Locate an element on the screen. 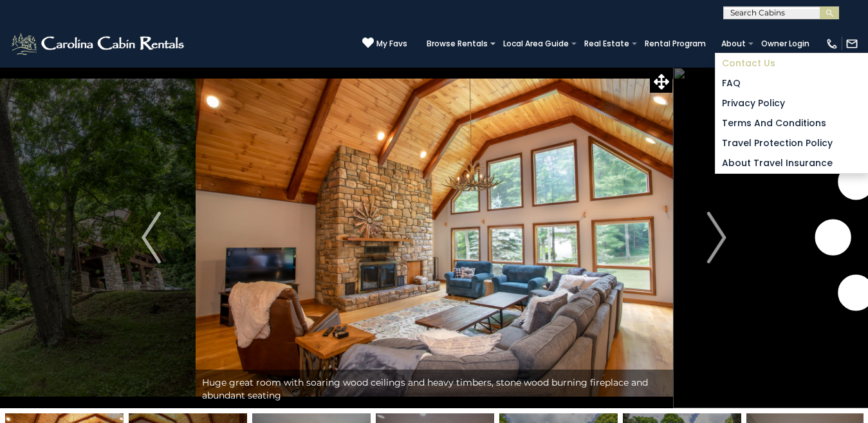 The height and width of the screenshot is (423, 868). img: mail-regular-white.png is located at coordinates (852, 44).